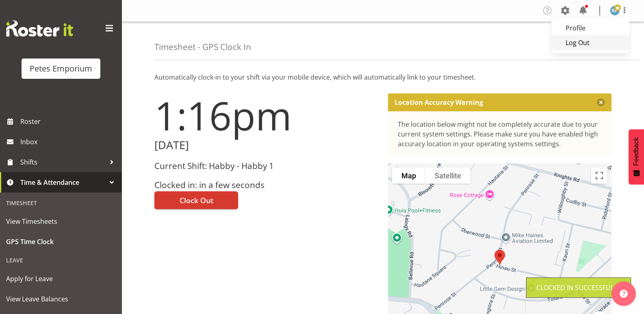 The width and height of the screenshot is (644, 314). I want to click on img: Rosterit website logo, so click(39, 28).